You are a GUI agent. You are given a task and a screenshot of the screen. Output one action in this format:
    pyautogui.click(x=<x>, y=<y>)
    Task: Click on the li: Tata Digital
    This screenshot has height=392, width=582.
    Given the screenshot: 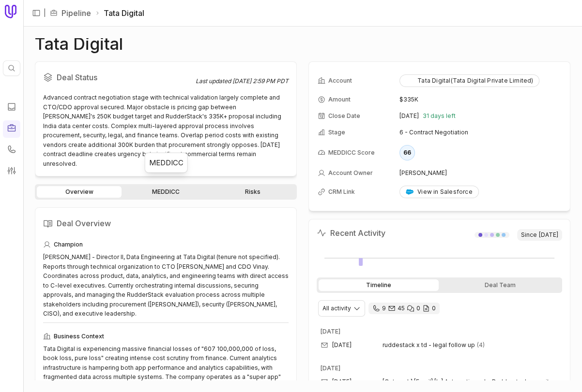 What is the action you would take?
    pyautogui.click(x=119, y=13)
    